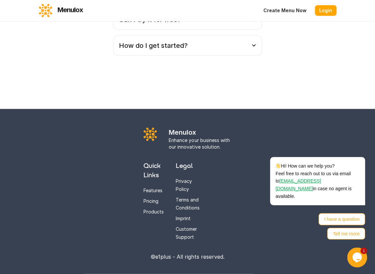 The image size is (375, 274). I want to click on span: Hi! How can we help you? Feel free to reach out to us via email to in case no agent is available., so click(64, 76).